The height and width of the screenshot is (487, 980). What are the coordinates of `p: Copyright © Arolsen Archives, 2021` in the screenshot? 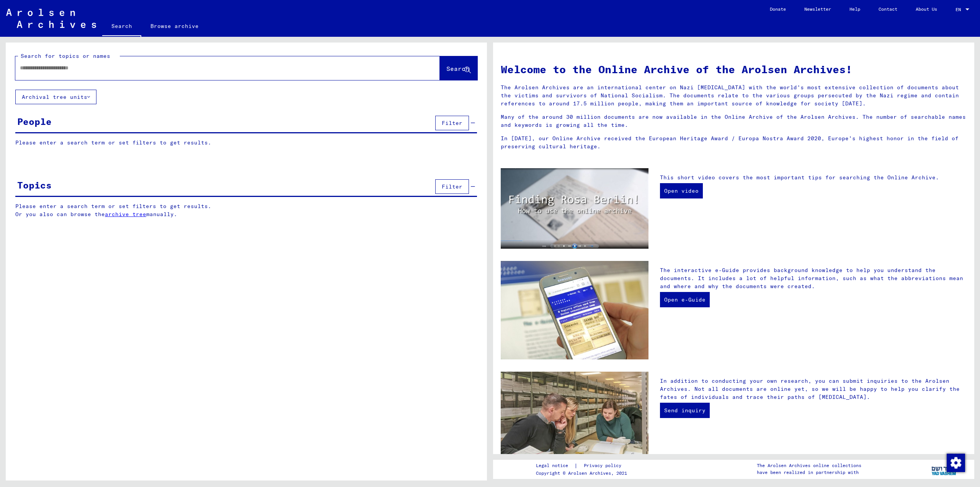 It's located at (583, 473).